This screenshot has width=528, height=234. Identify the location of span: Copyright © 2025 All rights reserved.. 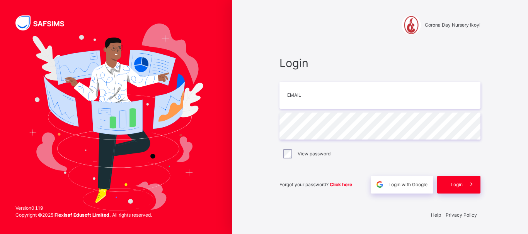
(83, 215).